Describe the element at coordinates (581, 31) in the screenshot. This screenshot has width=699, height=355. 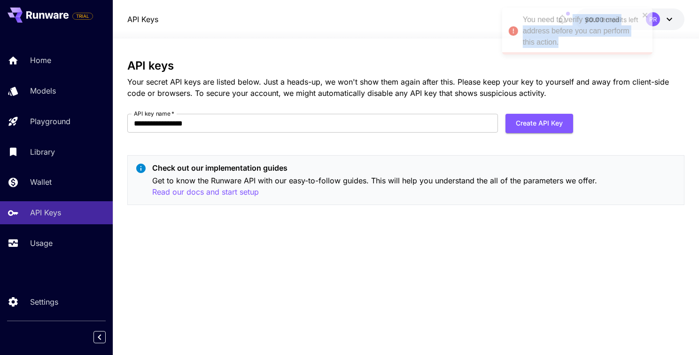
I see `div: You need to verify your email address before you can perform this action.` at that location.